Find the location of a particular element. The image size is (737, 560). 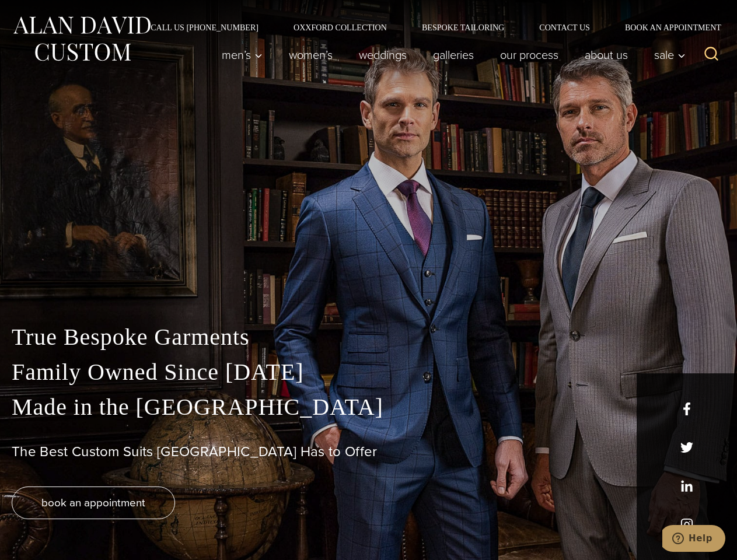

a: About Us is located at coordinates (607, 55).